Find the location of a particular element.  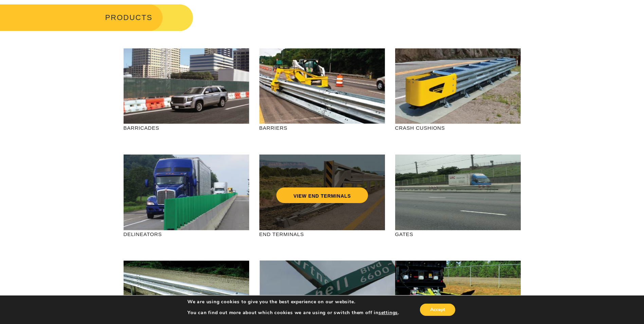

p: BARRIERS is located at coordinates (322, 128).